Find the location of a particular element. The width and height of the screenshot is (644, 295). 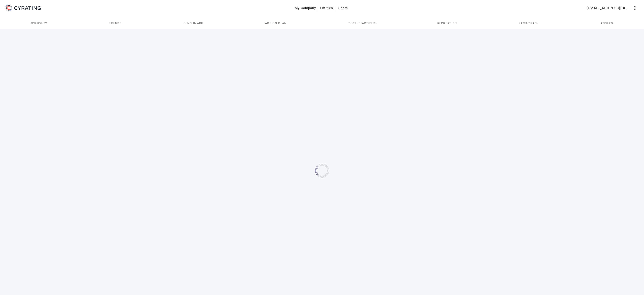

span: Action Plan is located at coordinates (276, 23).